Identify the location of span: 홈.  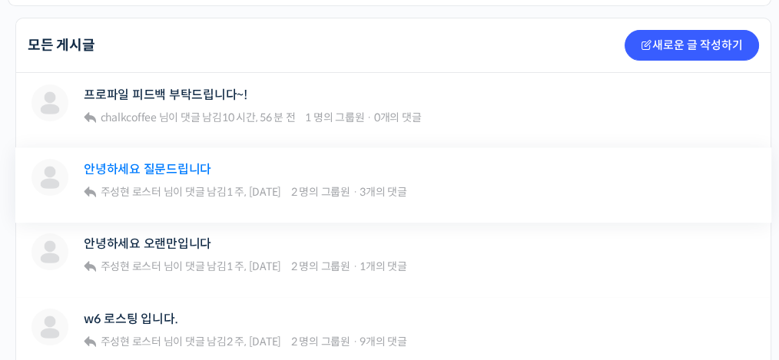
(53, 262).